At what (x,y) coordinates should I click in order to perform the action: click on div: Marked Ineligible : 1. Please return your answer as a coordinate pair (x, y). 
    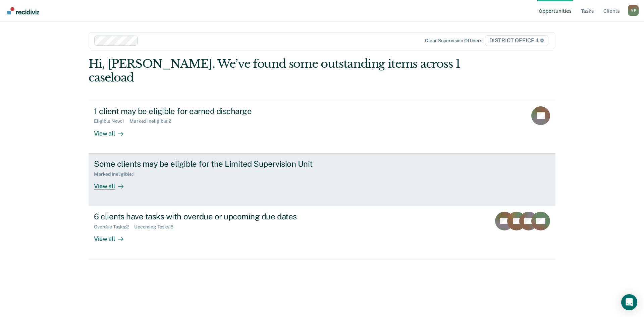
    Looking at the image, I should click on (117, 174).